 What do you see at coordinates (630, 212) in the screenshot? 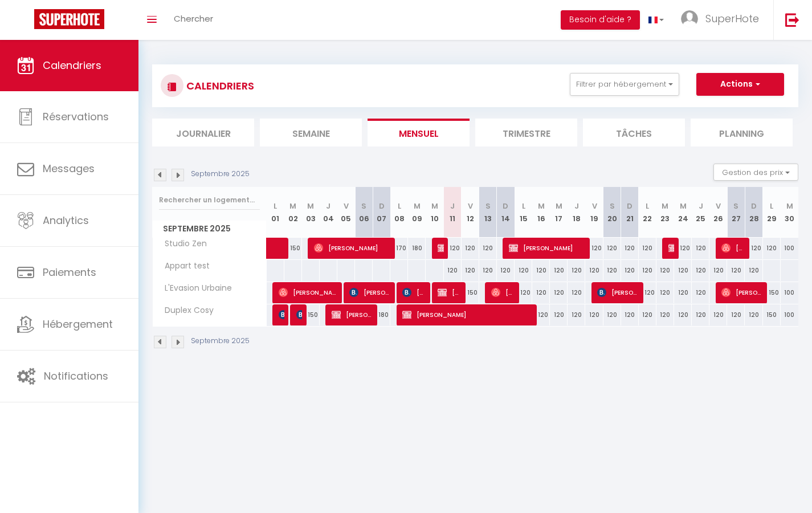
I see `th: 21` at bounding box center [630, 212].